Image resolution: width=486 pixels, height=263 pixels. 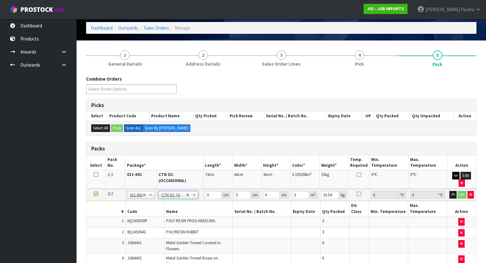 What do you see at coordinates (343, 195) in the screenshot?
I see `div: kg` at bounding box center [343, 195].